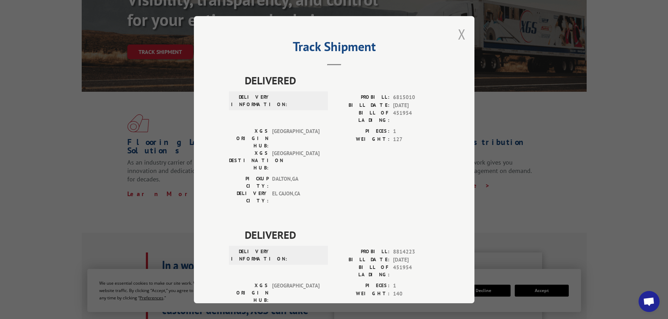 The width and height of the screenshot is (668, 319). I want to click on span: EL CAJON , CA, so click(295, 197).